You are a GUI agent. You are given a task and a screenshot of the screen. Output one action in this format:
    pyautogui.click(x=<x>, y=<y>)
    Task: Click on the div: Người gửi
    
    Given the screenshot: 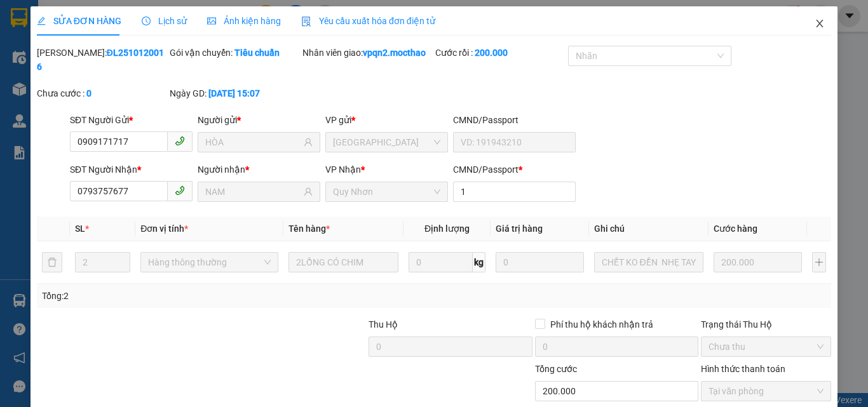 What is the action you would take?
    pyautogui.click(x=259, y=120)
    